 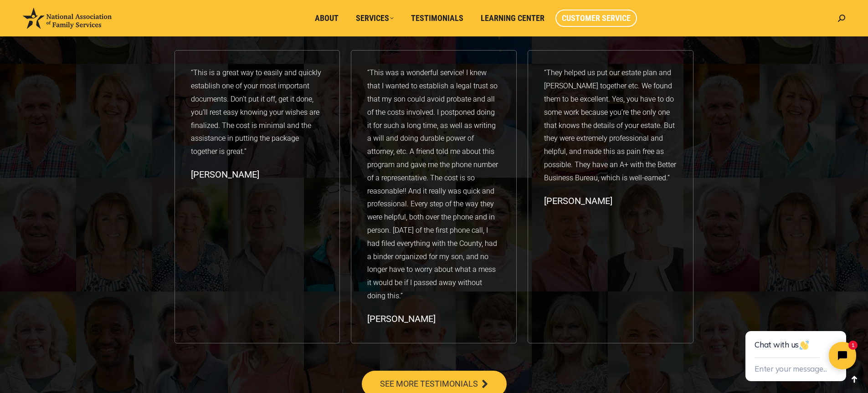 I want to click on button: Close chat widget, so click(x=118, y=54).